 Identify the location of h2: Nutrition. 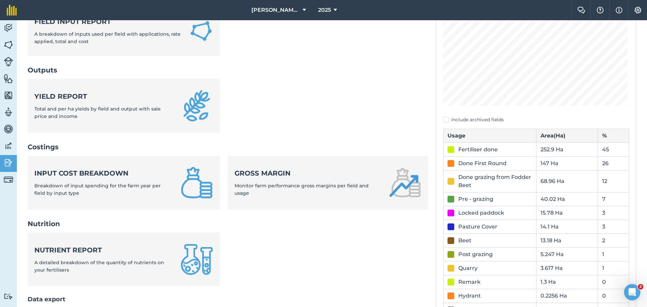
(228, 224).